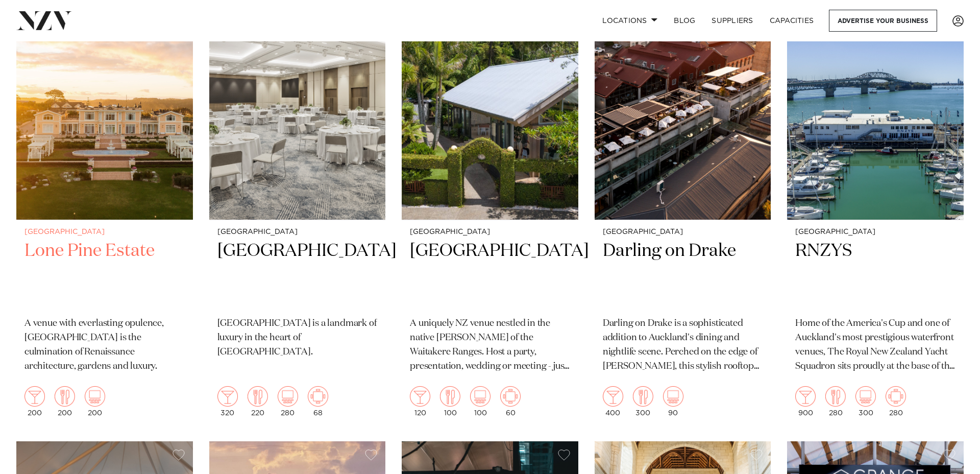  What do you see at coordinates (683, 345) in the screenshot?
I see `p: Darling on Drake is a sophisticated addition to Auckland's dining and nightlife scene. Perched on...` at bounding box center [683, 345].